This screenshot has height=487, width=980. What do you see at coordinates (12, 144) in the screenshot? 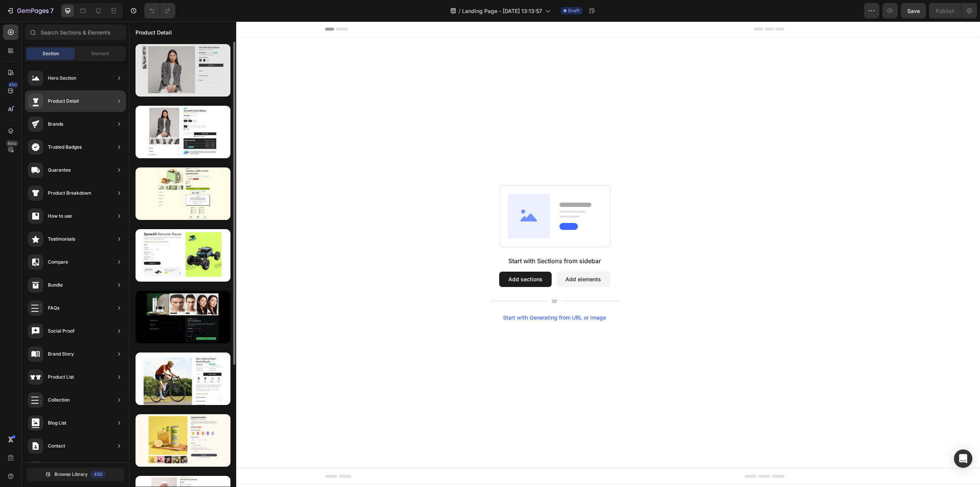
I see `div: Beta` at bounding box center [12, 144].